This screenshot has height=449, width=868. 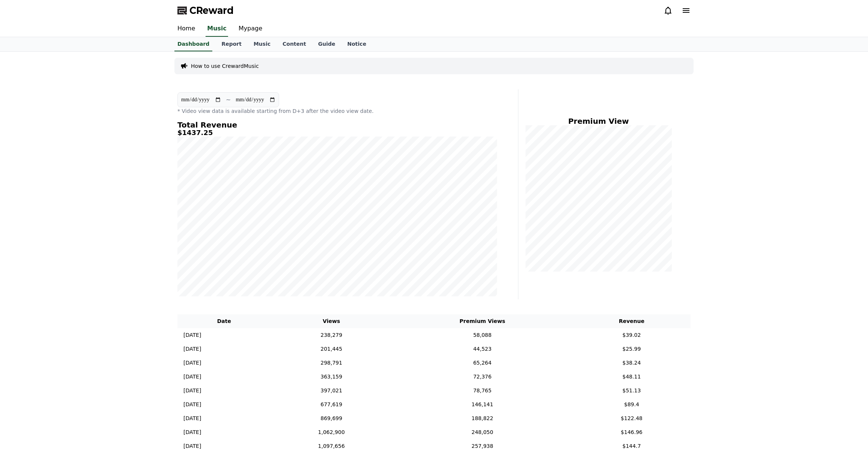 I want to click on a: CReward, so click(x=205, y=10).